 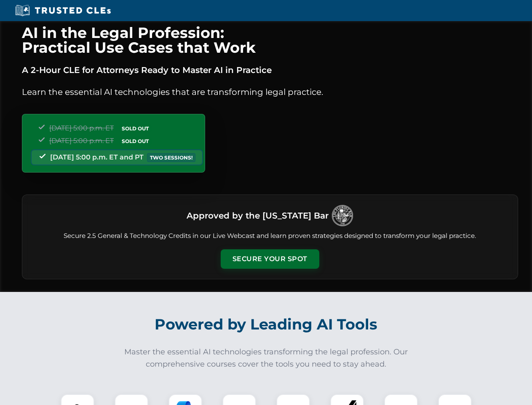 I want to click on button: Secure Your Spot, so click(x=270, y=259).